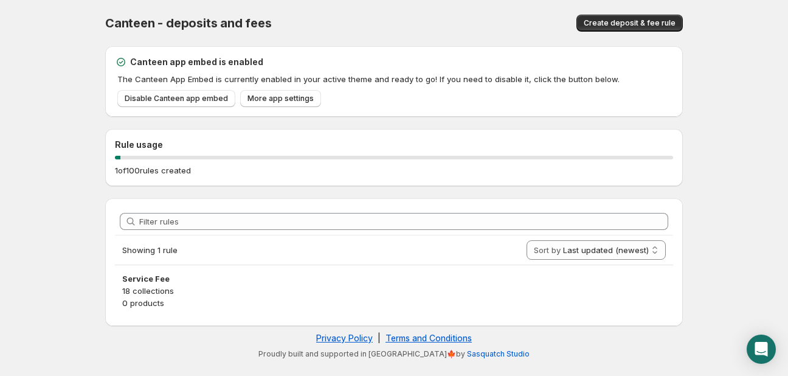 This screenshot has width=788, height=376. What do you see at coordinates (630, 23) in the screenshot?
I see `button: Create deposit & fee rule` at bounding box center [630, 23].